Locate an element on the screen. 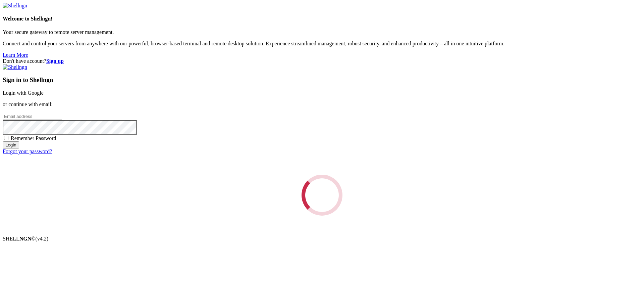  p: Connect and control your servers from anywhere with our powerful, browser-based terminal and remo... is located at coordinates (322, 44).